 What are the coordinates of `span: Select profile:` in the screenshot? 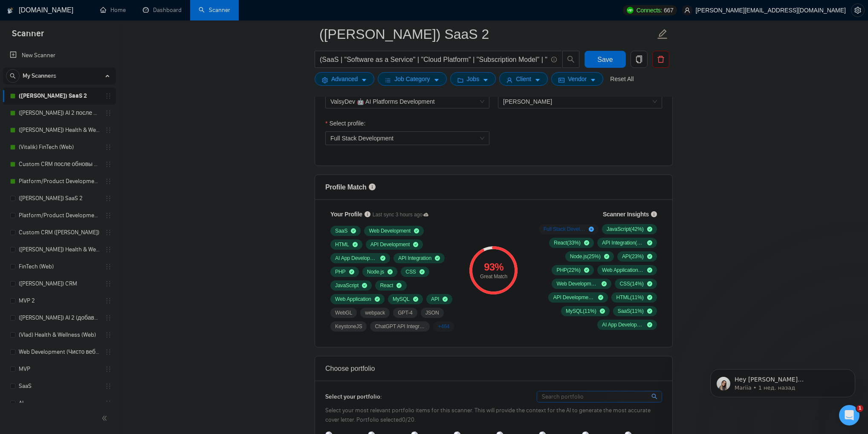 It's located at (347, 123).